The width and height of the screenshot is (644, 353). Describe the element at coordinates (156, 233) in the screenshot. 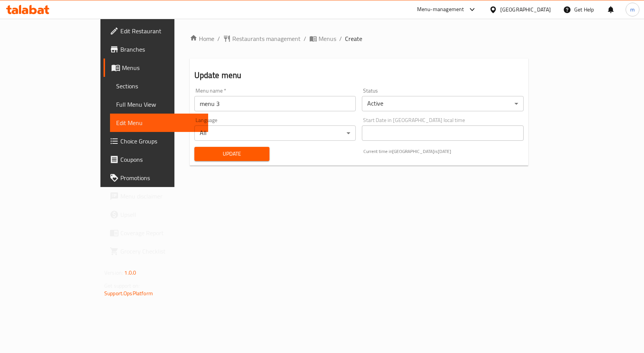

I see `a: Coverage Report` at that location.